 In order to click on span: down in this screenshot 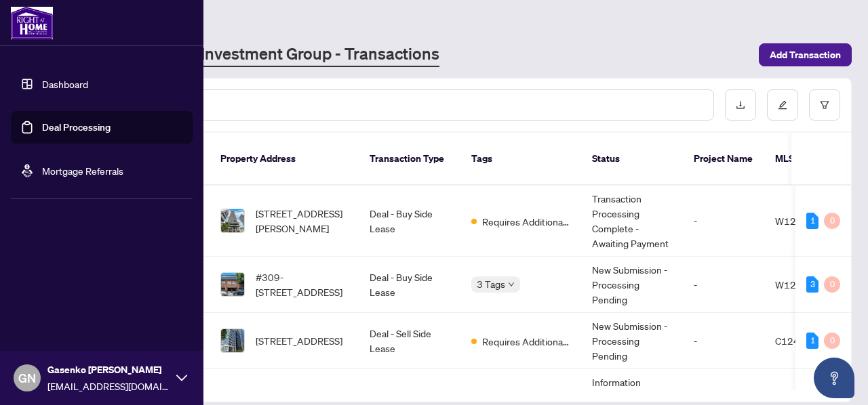, I will do `click(511, 285)`.